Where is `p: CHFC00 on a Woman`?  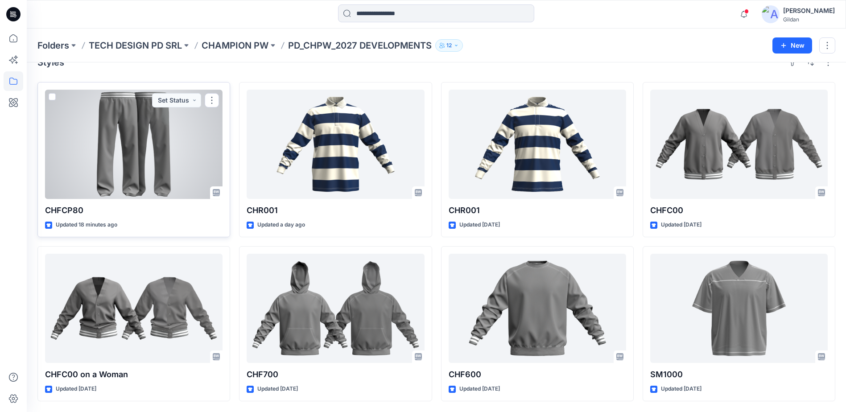
p: CHFC00 on a Woman is located at coordinates (134, 375).